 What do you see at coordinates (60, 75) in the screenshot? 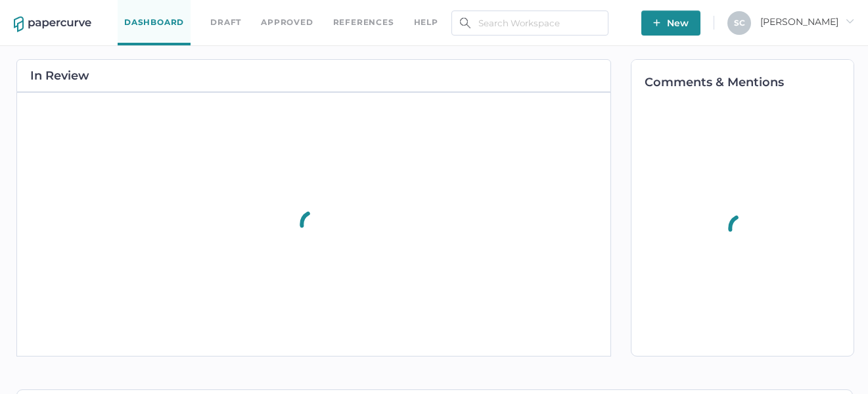
I see `h2: In Review` at bounding box center [60, 75].